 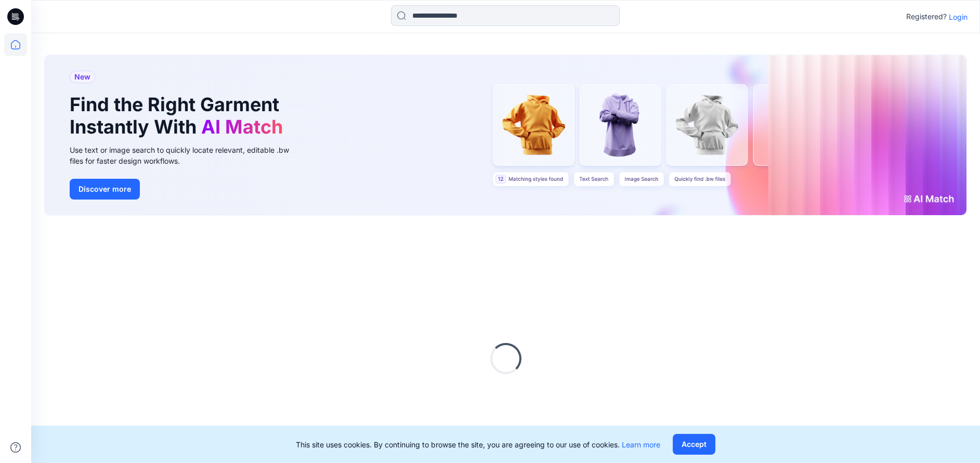 I want to click on p: Login, so click(x=959, y=17).